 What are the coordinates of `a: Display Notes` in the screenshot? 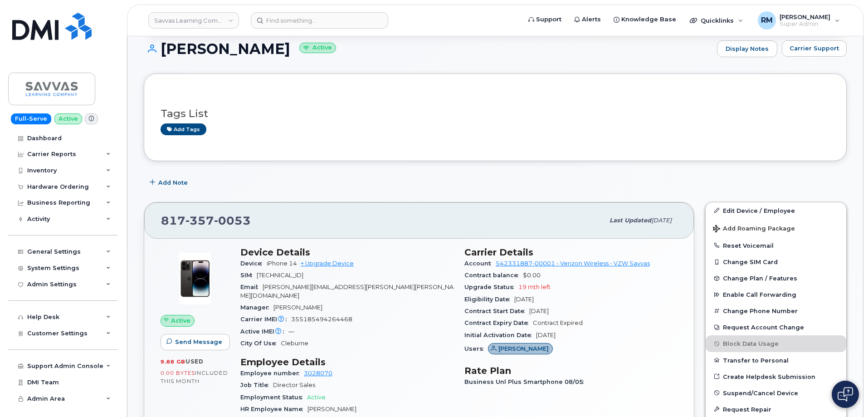 It's located at (747, 49).